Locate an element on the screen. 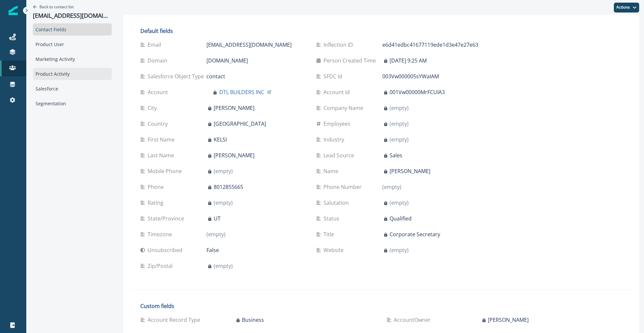  p: City is located at coordinates (153, 108).